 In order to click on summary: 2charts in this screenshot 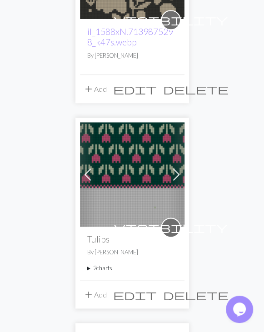, I will do `click(132, 268)`.